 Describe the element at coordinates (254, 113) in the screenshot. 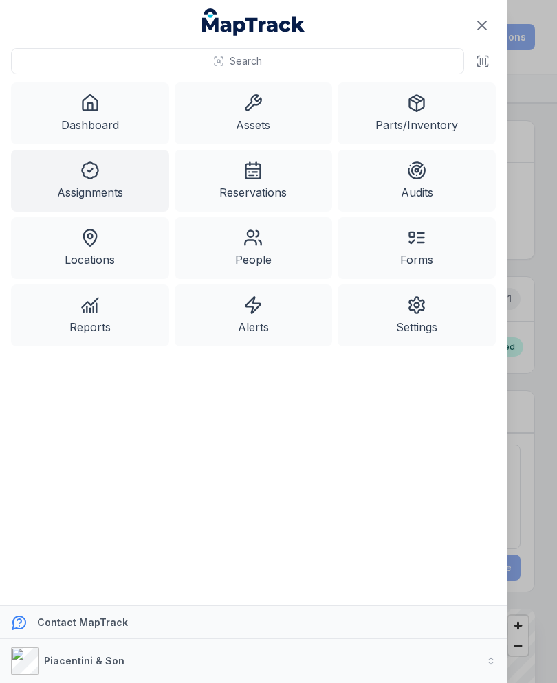

I see `a: Assets` at that location.